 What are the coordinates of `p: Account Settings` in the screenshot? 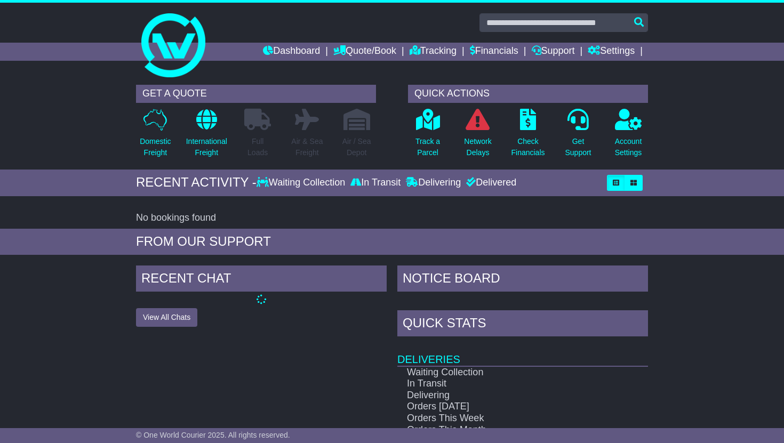 It's located at (628, 147).